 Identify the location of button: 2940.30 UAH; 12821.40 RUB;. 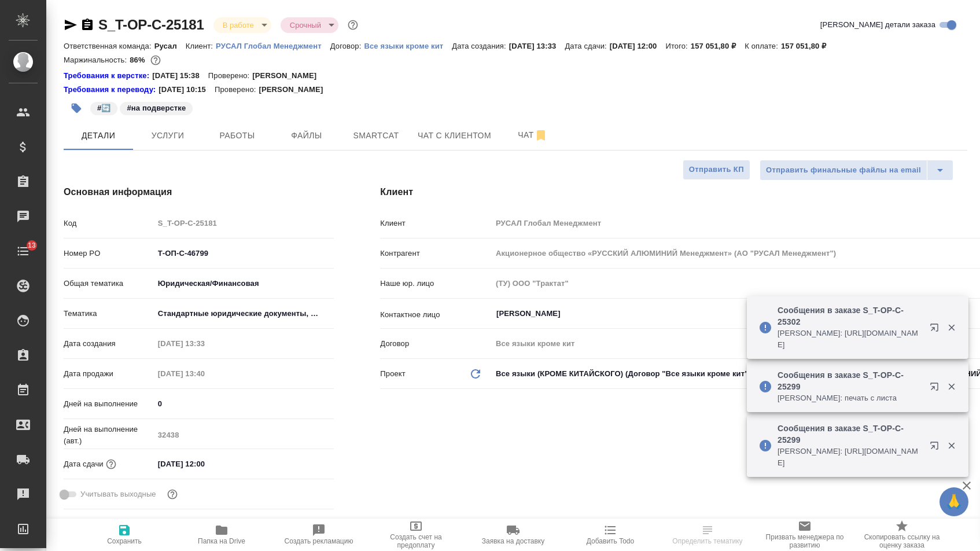
(156, 60).